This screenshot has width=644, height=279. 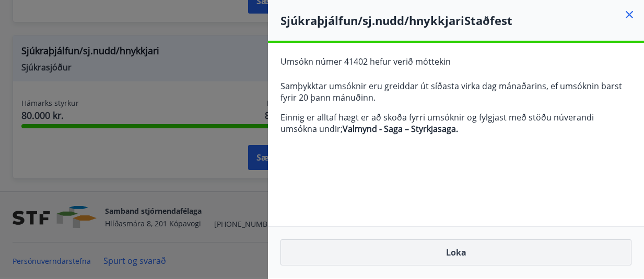 What do you see at coordinates (456, 92) in the screenshot?
I see `p: Samþykktar umsóknir eru greiddar út síðasta virka dag mánaðarins, ef umsóknin barst fyrir 20 þann...` at bounding box center [456, 92].